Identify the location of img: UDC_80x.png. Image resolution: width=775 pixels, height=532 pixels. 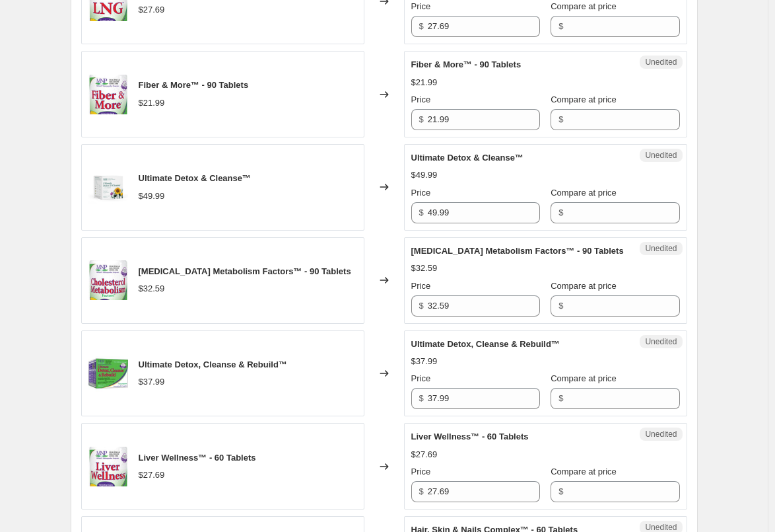
(108, 186).